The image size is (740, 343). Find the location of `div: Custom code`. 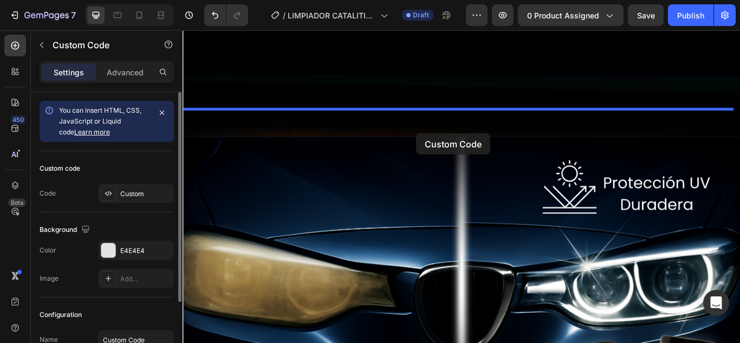

div: Custom code is located at coordinates (60, 169).